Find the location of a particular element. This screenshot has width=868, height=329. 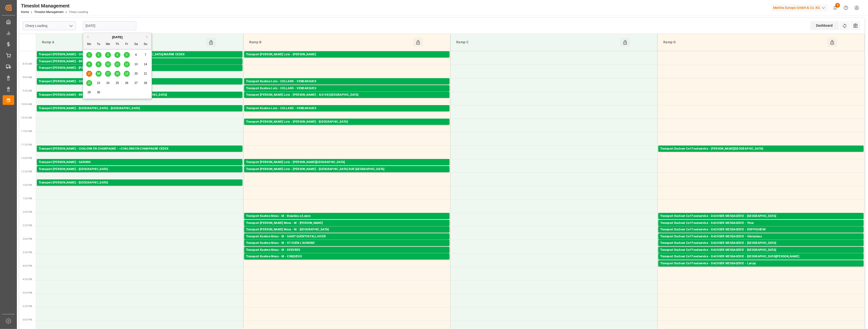

a: Timeslot Management is located at coordinates (49, 12).